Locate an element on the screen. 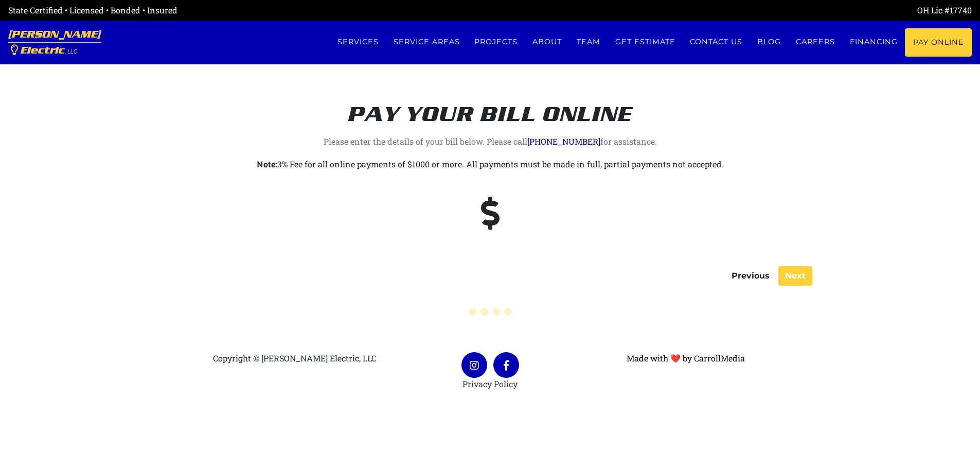 Image resolution: width=980 pixels, height=469 pixels. h2: Pay your bill online is located at coordinates (491, 102).